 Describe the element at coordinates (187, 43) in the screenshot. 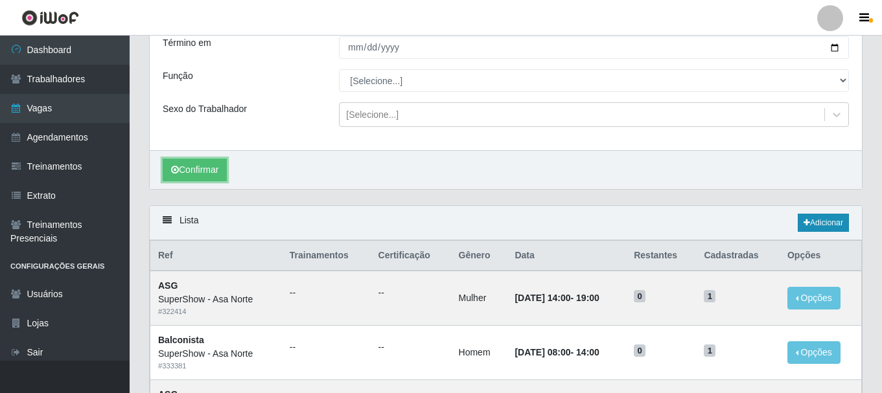

I see `label: Término em` at that location.